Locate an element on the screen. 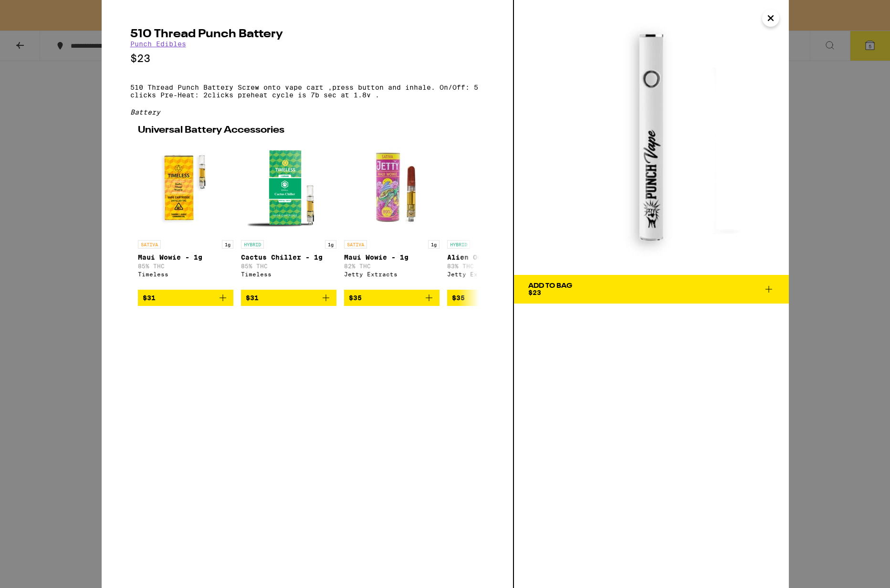  img: Timeless - Cactus Chiller - 1g is located at coordinates (289, 187).